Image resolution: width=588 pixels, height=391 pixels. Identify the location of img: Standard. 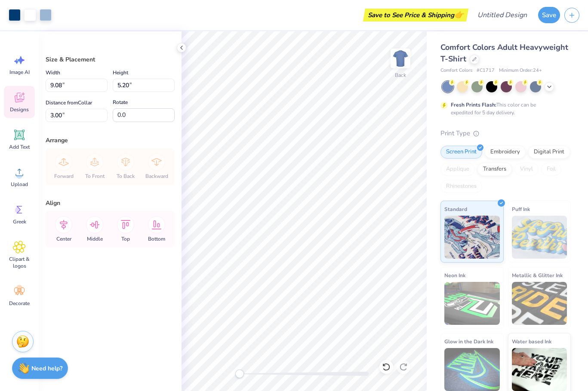
(472, 238).